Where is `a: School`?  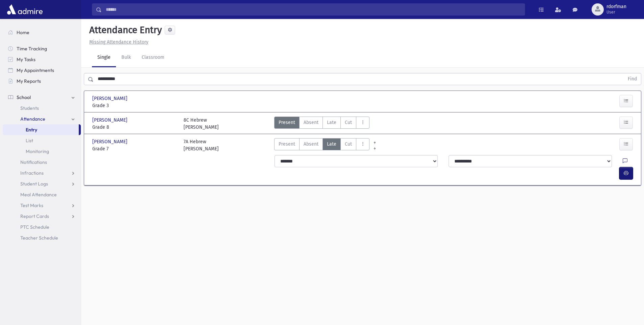 a: School is located at coordinates (42, 97).